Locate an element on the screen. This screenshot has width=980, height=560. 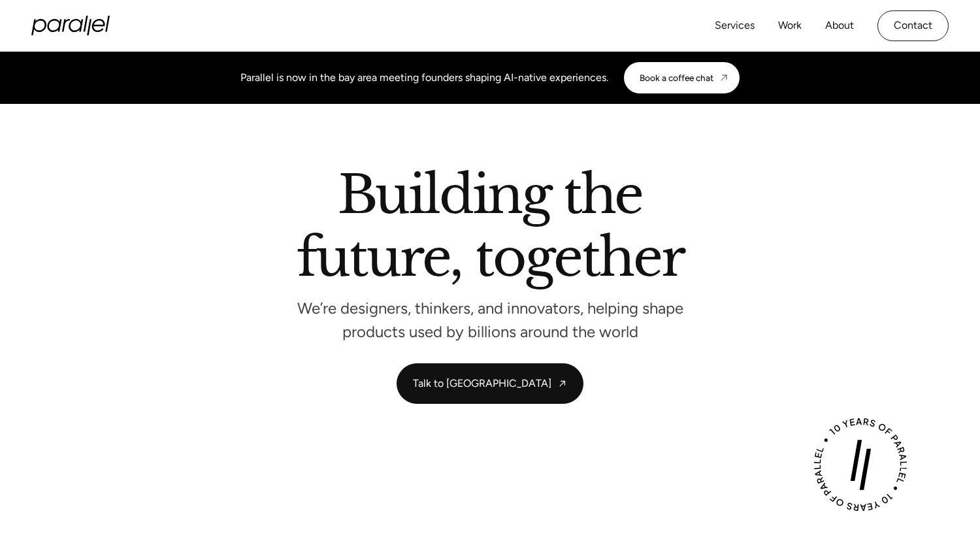
a: About is located at coordinates (839, 25).